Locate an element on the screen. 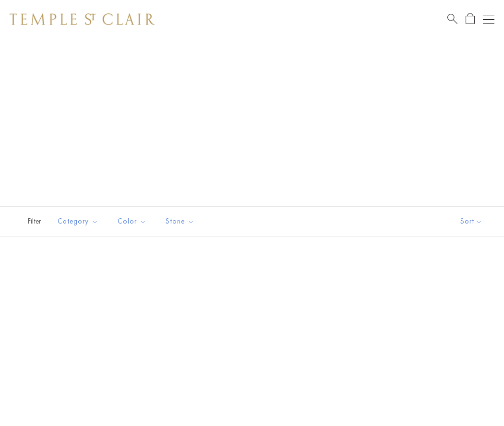  button: Category is located at coordinates (77, 221).